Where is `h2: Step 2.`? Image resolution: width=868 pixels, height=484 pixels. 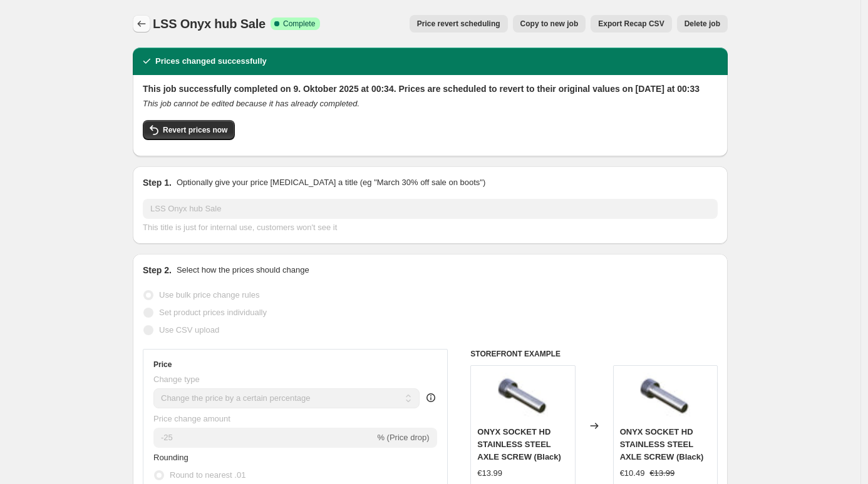
h2: Step 2. is located at coordinates (157, 270).